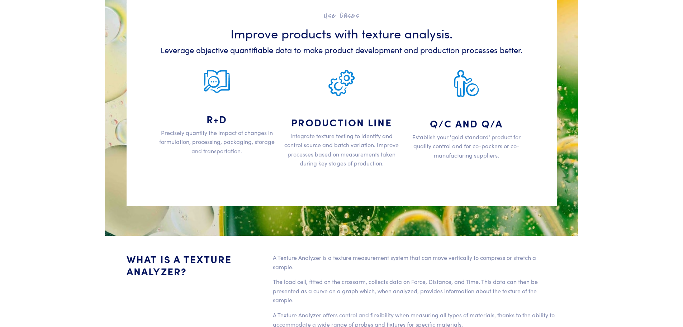  I want to click on h4: What is a Texture Analyzer?, so click(196, 265).